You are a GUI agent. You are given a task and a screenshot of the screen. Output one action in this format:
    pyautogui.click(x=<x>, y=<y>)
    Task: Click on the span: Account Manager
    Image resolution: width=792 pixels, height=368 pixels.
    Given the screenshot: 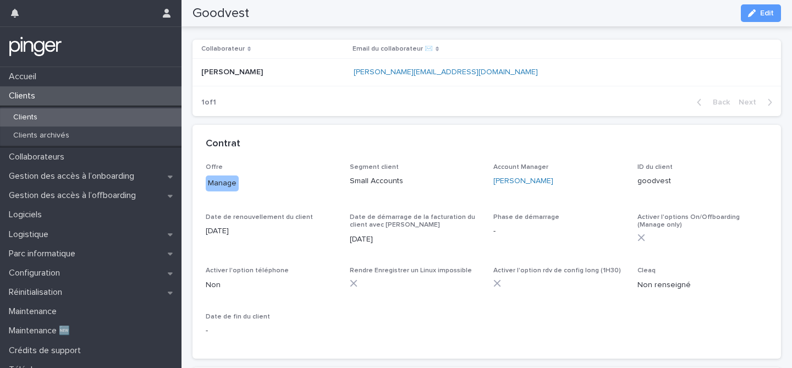 What is the action you would take?
    pyautogui.click(x=521, y=167)
    